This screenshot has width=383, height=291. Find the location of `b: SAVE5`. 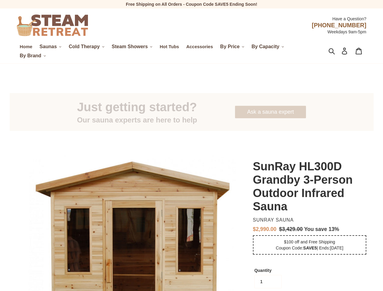

b: SAVE5 is located at coordinates (310, 248).